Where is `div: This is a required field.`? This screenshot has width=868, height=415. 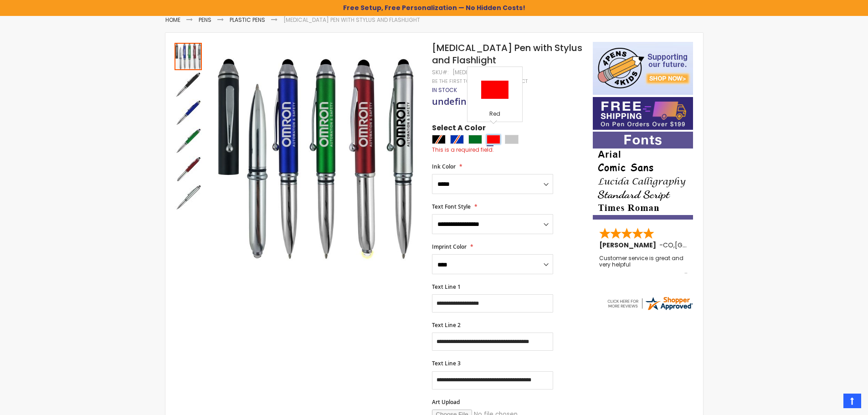 div: This is a required field. is located at coordinates (507, 150).